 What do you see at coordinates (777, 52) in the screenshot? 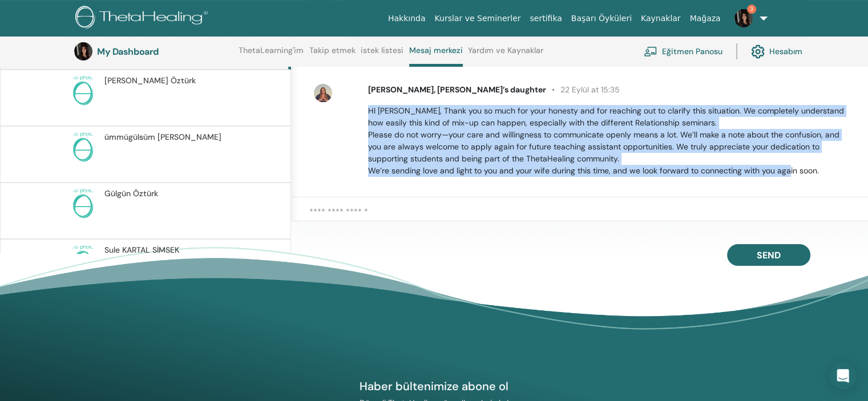
I see `a: Hesabım` at bounding box center [777, 52].